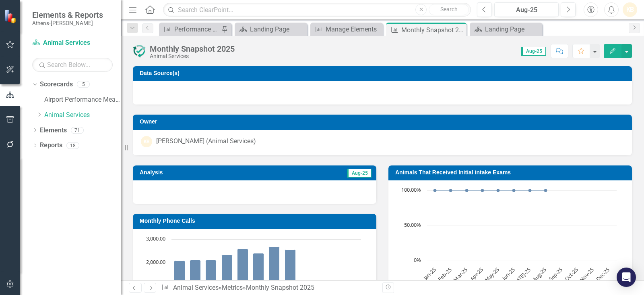 The width and height of the screenshot is (644, 295). I want to click on img: ClearPoint Strategy, so click(11, 16).